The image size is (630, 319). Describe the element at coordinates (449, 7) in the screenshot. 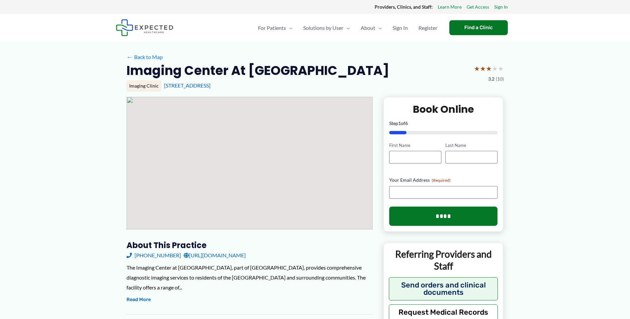

I see `a: Learn More` at that location.